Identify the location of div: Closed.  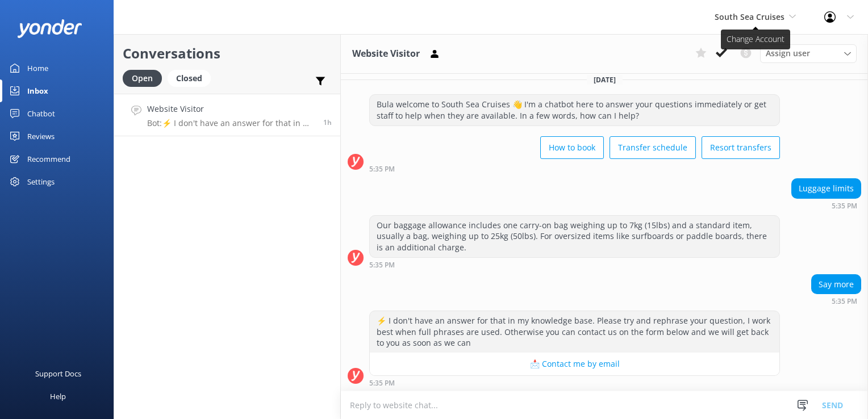
(189, 78).